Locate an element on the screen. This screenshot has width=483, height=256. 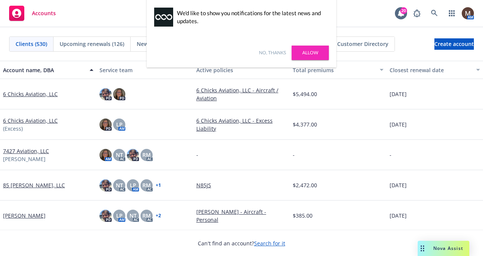
div: Account name, DBA is located at coordinates (44, 70).